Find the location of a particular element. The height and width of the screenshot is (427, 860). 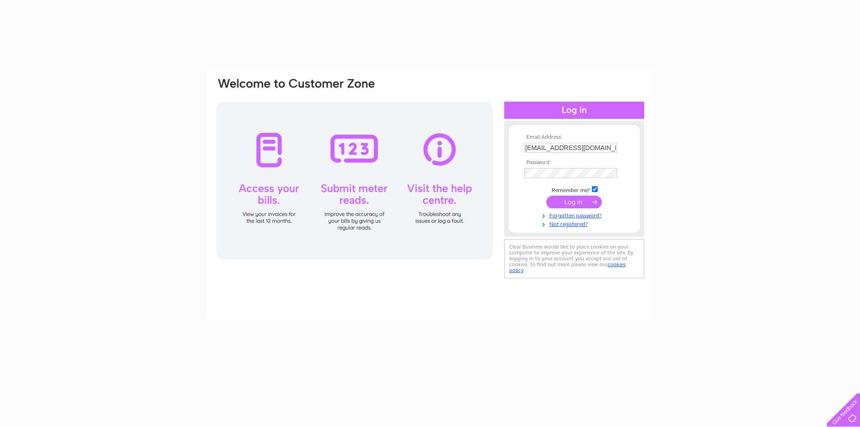

input: Submit is located at coordinates (574, 202).